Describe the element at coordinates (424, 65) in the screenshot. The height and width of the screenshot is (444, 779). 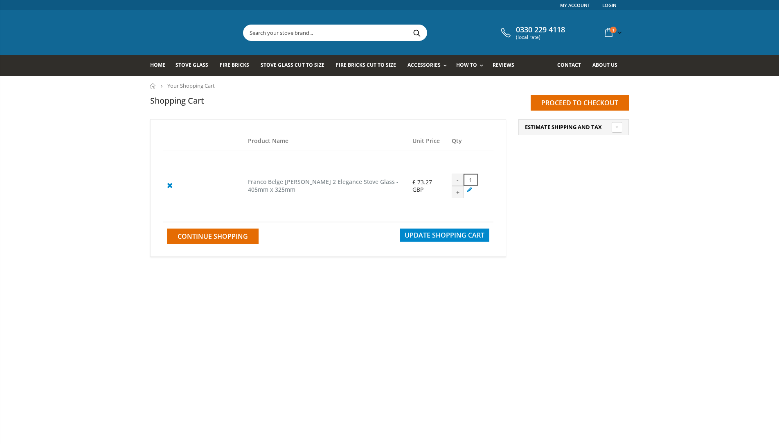
I see `span: Accessories` at that location.